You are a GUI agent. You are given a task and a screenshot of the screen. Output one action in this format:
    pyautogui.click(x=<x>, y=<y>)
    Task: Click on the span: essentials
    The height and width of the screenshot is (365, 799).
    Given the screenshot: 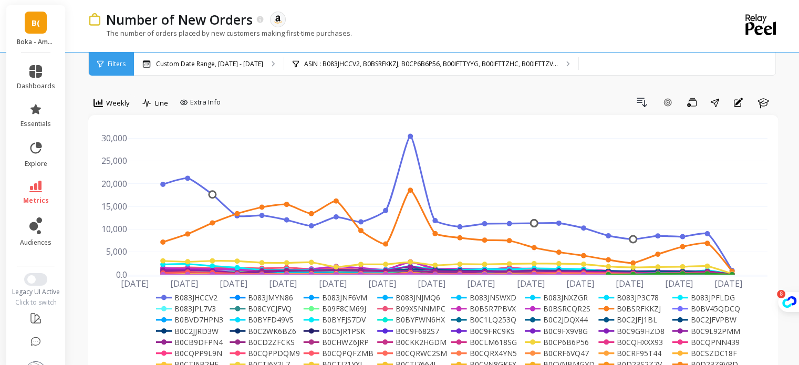 What is the action you would take?
    pyautogui.click(x=36, y=124)
    